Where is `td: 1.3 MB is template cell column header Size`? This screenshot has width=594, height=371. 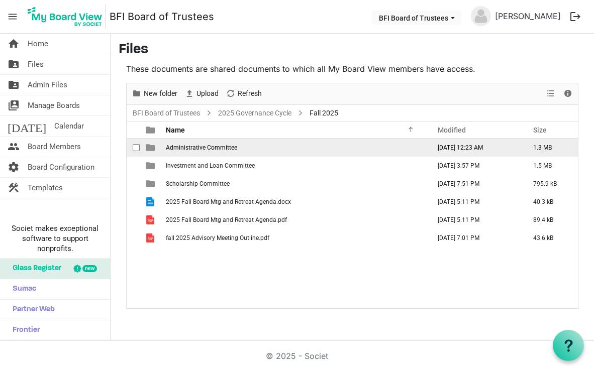 td: 1.3 MB is template cell column header Size is located at coordinates (550, 148).